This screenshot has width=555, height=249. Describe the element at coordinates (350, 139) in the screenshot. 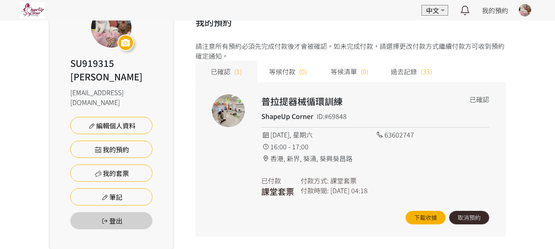

I see `div: 請注意所有預約必須先完成付款後才會被確認。如未完成付款，請選擇更改付款方式繼續付款方可收到預約確定通知。` at that location.